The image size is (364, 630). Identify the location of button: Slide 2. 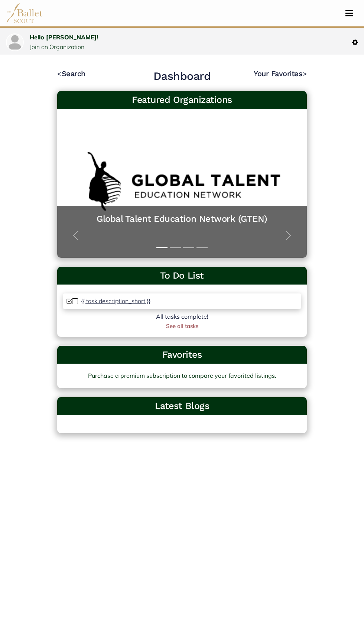
(175, 247).